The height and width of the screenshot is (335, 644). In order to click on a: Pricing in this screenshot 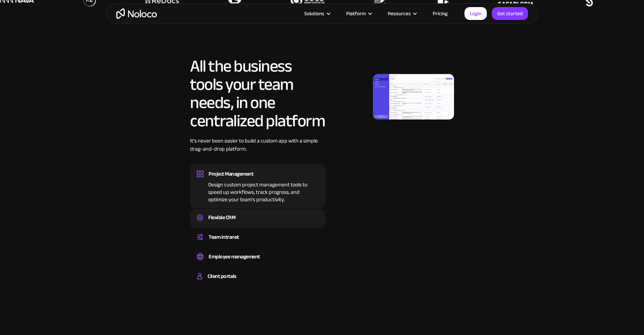, I will do `click(440, 13)`.